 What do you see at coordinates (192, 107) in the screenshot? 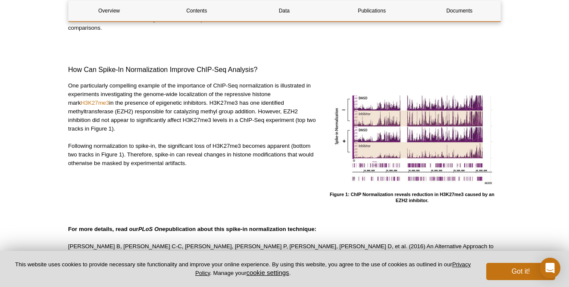
I see `p: One particularly compelling example of the importance of ChIP-Seq normalization is illustrated in...` at bounding box center [192, 107].